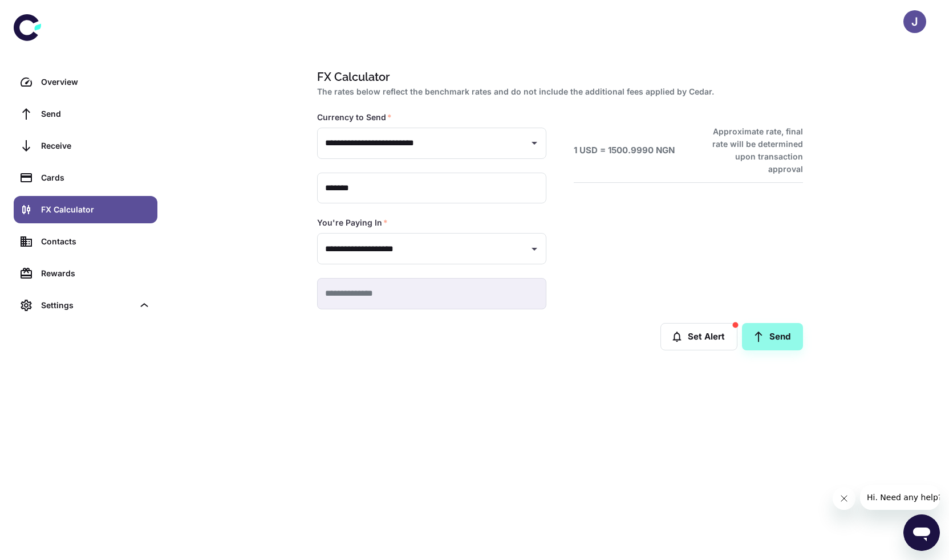 The width and height of the screenshot is (949, 560). I want to click on div: Contacts, so click(96, 241).